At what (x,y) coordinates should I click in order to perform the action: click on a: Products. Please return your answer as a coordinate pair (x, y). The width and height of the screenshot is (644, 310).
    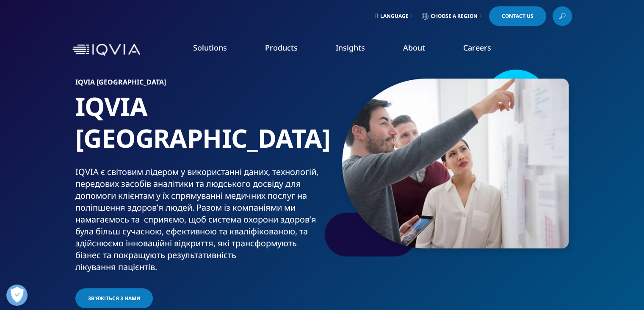
    Looking at the image, I should click on (281, 48).